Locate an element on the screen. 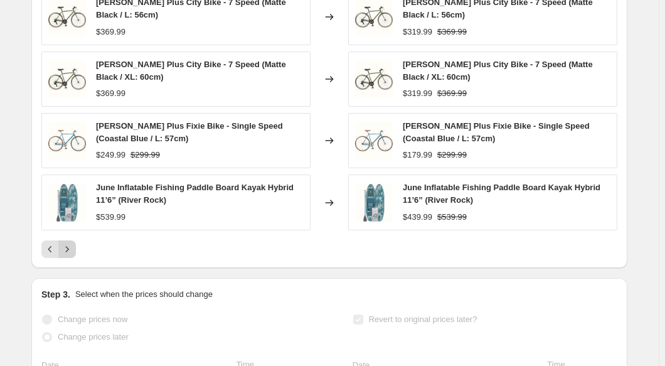 This screenshot has height=366, width=665. span: Change prices later is located at coordinates (93, 336).